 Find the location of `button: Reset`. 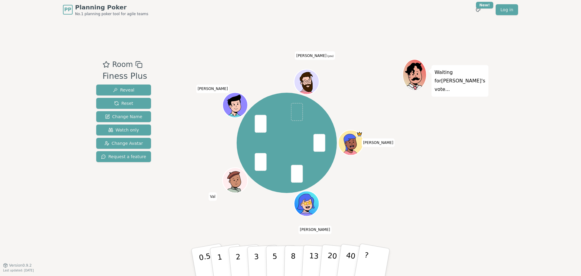

button: Reset is located at coordinates (123, 103).